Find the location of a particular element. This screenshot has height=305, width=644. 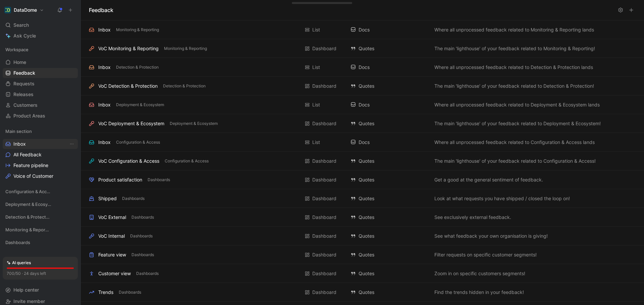

div: Main section is located at coordinates (40, 131).